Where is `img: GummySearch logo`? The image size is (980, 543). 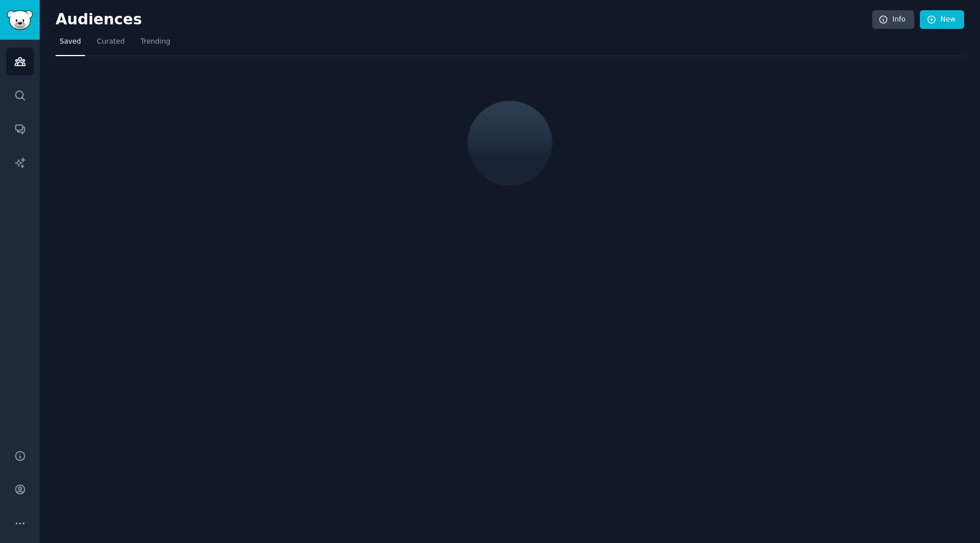
img: GummySearch logo is located at coordinates (20, 20).